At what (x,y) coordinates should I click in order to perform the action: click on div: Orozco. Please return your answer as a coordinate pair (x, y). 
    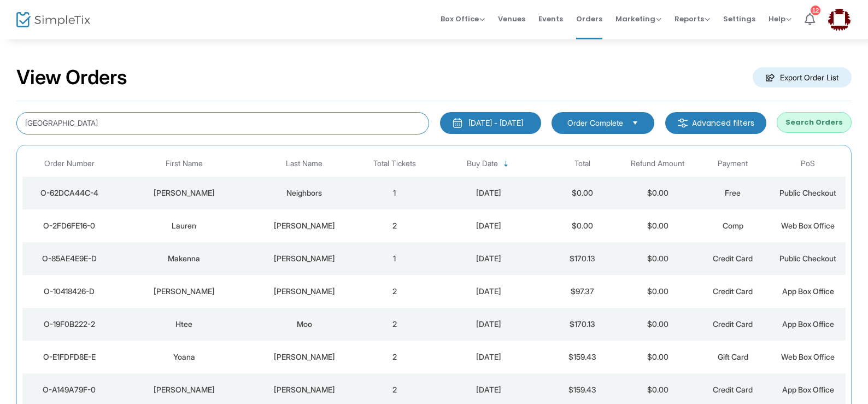
    Looking at the image, I should click on (304, 357).